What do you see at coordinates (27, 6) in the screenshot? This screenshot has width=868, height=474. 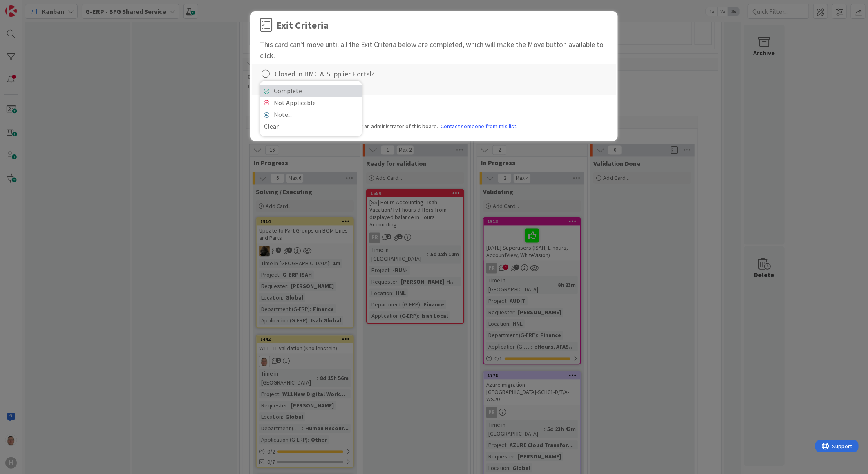 I see `span: Support` at bounding box center [27, 6].